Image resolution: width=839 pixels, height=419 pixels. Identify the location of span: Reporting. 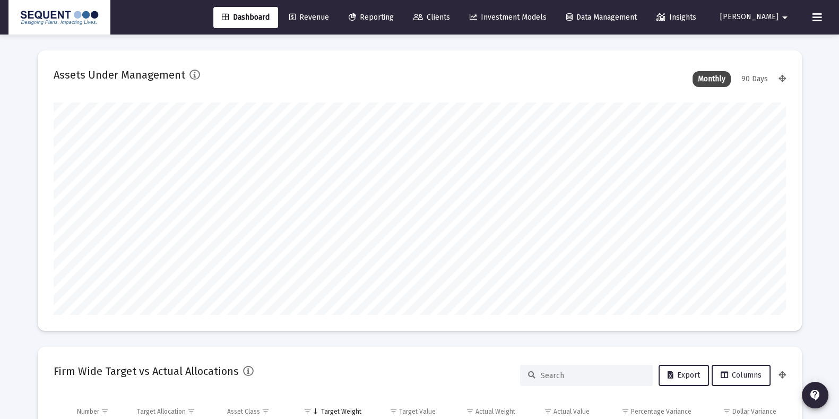
(371, 17).